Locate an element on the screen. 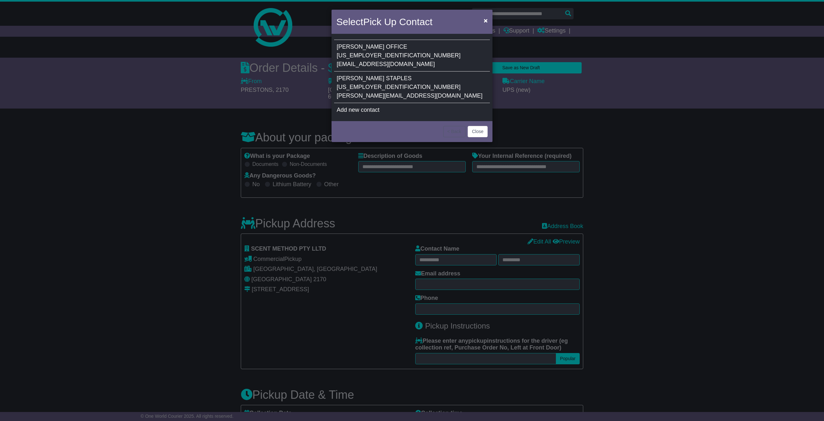 Image resolution: width=824 pixels, height=421 pixels. button: < Back is located at coordinates (454, 131).